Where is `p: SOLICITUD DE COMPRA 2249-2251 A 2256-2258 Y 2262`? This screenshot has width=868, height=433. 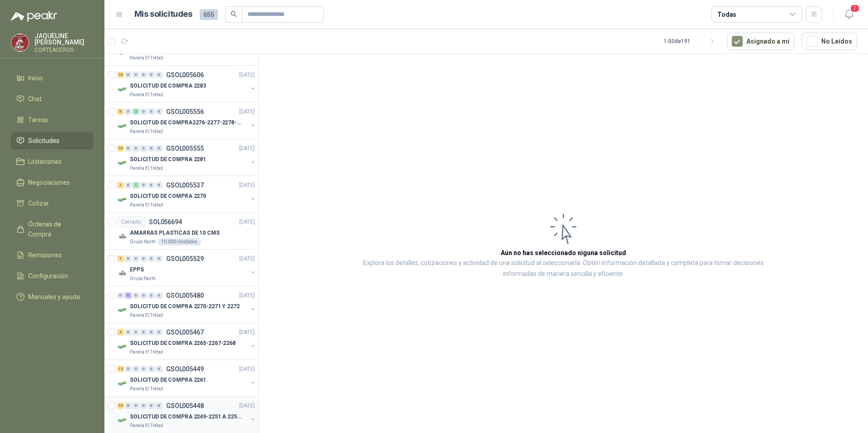 p: SOLICITUD DE COMPRA 2249-2251 A 2256-2258 Y 2262 is located at coordinates (186, 417).